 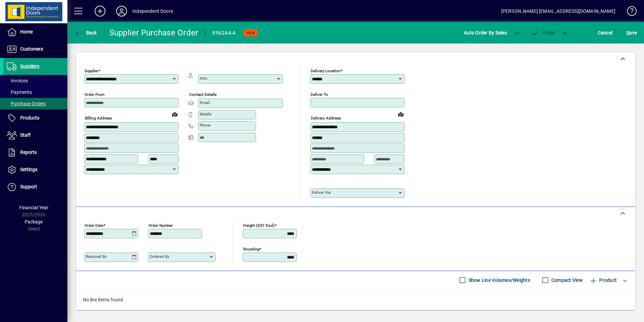 I want to click on a: Payments, so click(x=36, y=92).